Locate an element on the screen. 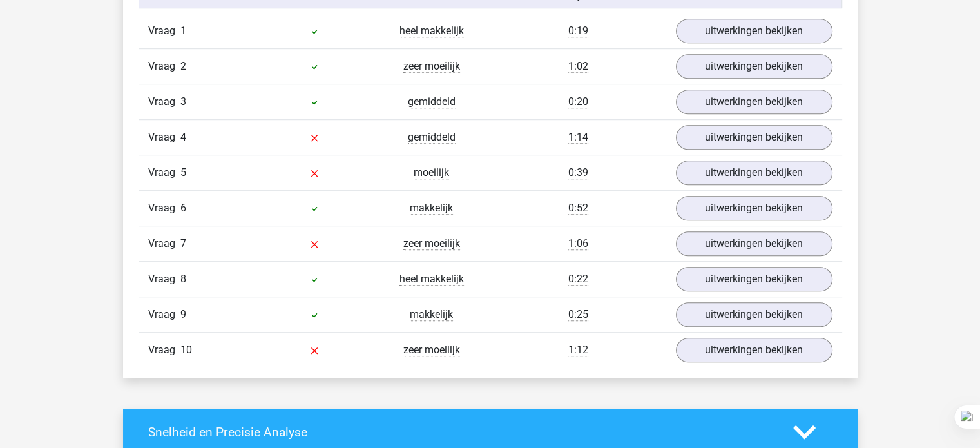 This screenshot has width=980, height=448. span: 3 is located at coordinates (183, 101).